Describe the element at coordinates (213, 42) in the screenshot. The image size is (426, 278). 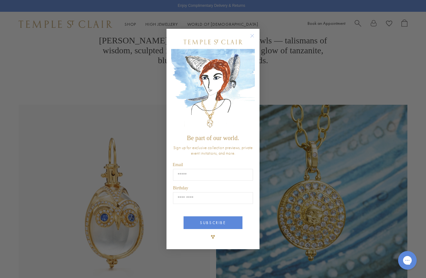
I see `img: Temple St. Clair` at that location.